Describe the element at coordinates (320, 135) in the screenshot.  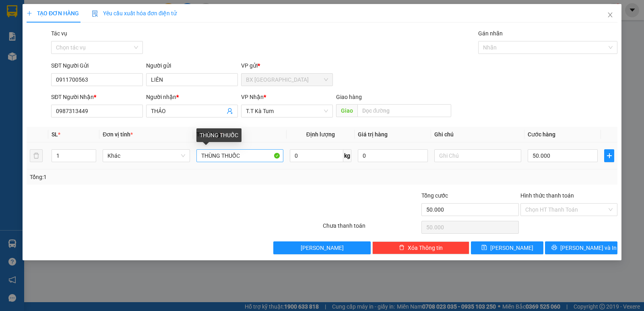
I see `span: Định lượng` at that location.